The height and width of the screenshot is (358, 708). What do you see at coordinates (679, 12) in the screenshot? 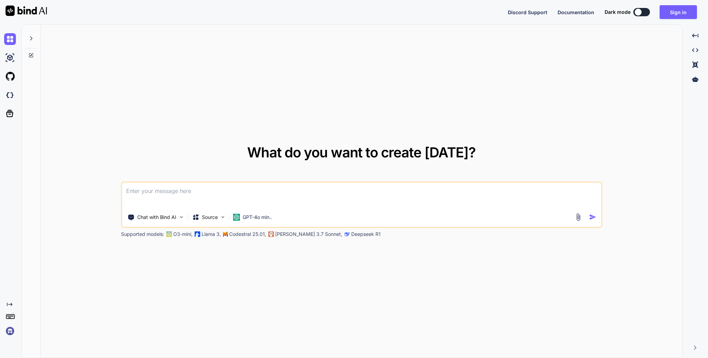
I see `button: Sign in` at bounding box center [679, 12].